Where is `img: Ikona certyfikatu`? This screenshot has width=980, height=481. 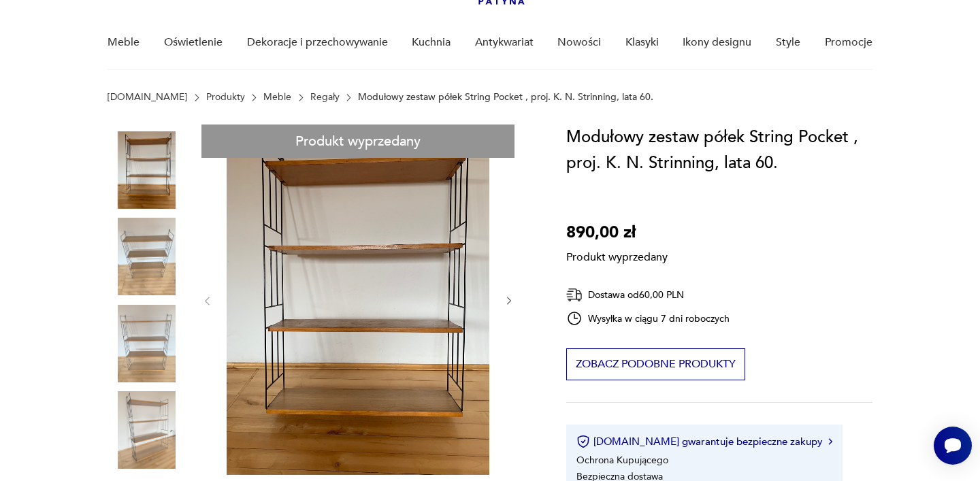
img: Ikona certyfikatu is located at coordinates (583, 442).